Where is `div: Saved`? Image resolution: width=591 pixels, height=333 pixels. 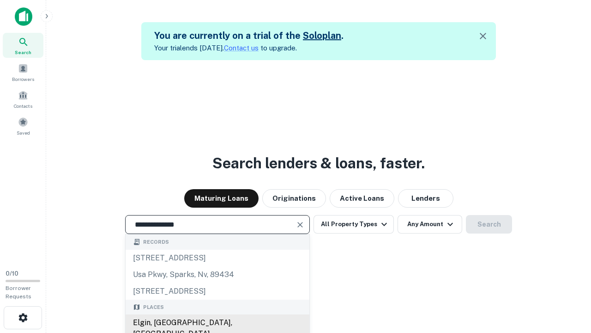
div: Saved is located at coordinates (23, 126).